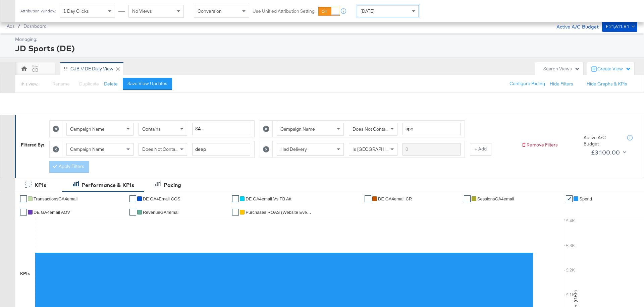 The image size is (644, 307). What do you see at coordinates (147, 83) in the screenshot?
I see `div: Save View Updates` at bounding box center [147, 83].